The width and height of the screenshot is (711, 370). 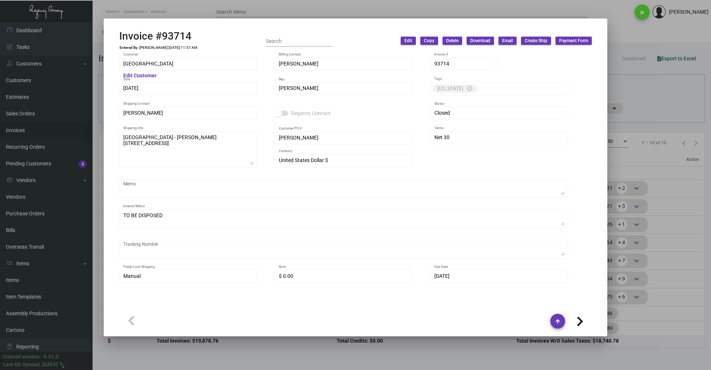 What do you see at coordinates (452, 41) in the screenshot?
I see `button: Delete` at bounding box center [452, 41].